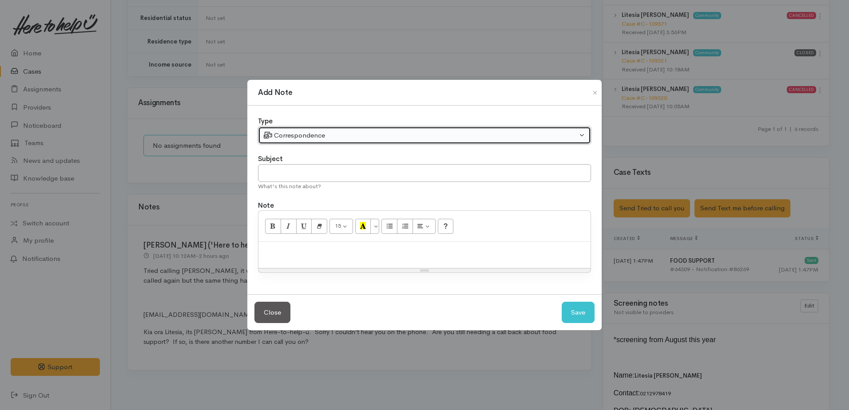 The height and width of the screenshot is (410, 849). What do you see at coordinates (424, 226) in the screenshot?
I see `button: Paragraph` at bounding box center [424, 226].